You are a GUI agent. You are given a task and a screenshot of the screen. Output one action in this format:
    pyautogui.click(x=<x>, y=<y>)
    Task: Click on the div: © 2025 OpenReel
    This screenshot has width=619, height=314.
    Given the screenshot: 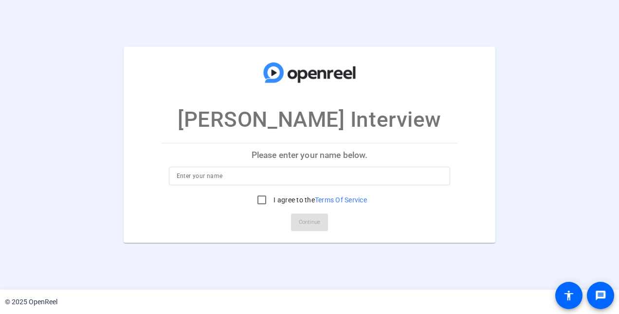 What is the action you would take?
    pyautogui.click(x=31, y=301)
    